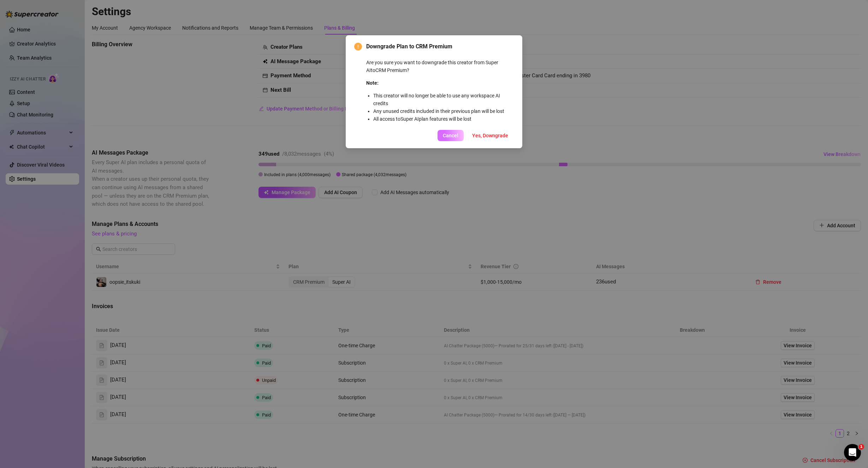  Describe the element at coordinates (440, 66) in the screenshot. I see `p: Are you sure you want to downgrade this creator from Super AI to CRM Premium ?` at that location.